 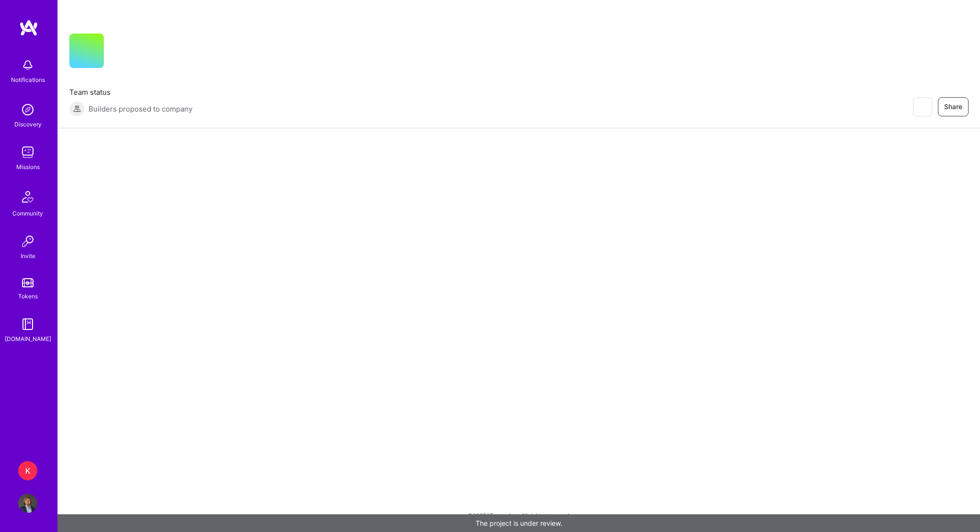 What do you see at coordinates (28, 470) in the screenshot?
I see `div: K` at bounding box center [28, 470].